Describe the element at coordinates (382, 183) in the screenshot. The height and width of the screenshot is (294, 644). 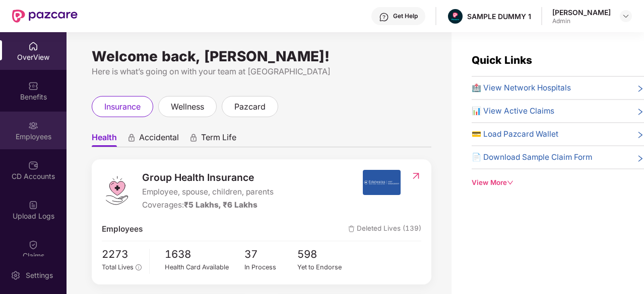
I see `img: insurerIcon` at that location.